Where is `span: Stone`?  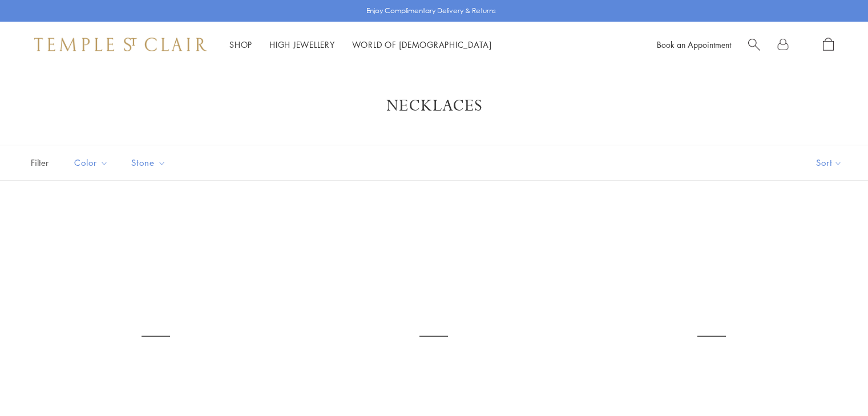 span: Stone is located at coordinates (150, 162).